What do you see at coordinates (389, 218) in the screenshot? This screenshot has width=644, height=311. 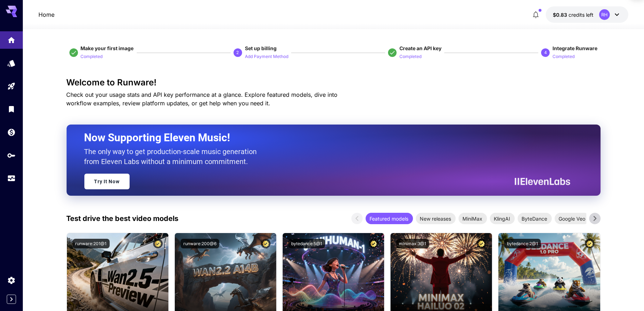 I see `div: Featured models` at bounding box center [389, 218].